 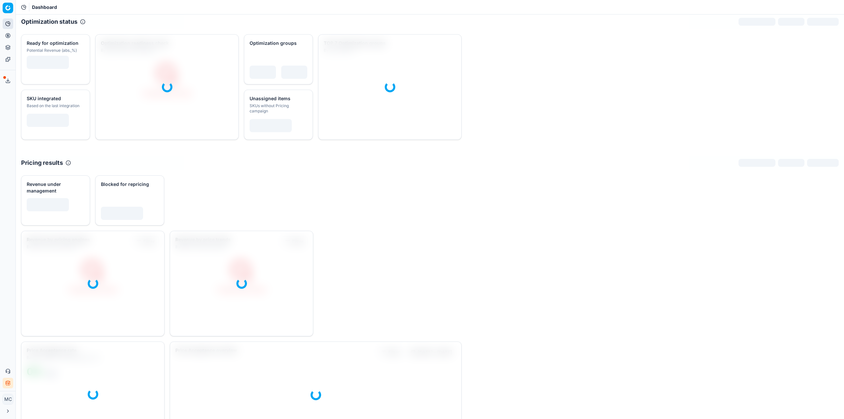 I want to click on div: Unassigned items, so click(x=278, y=99).